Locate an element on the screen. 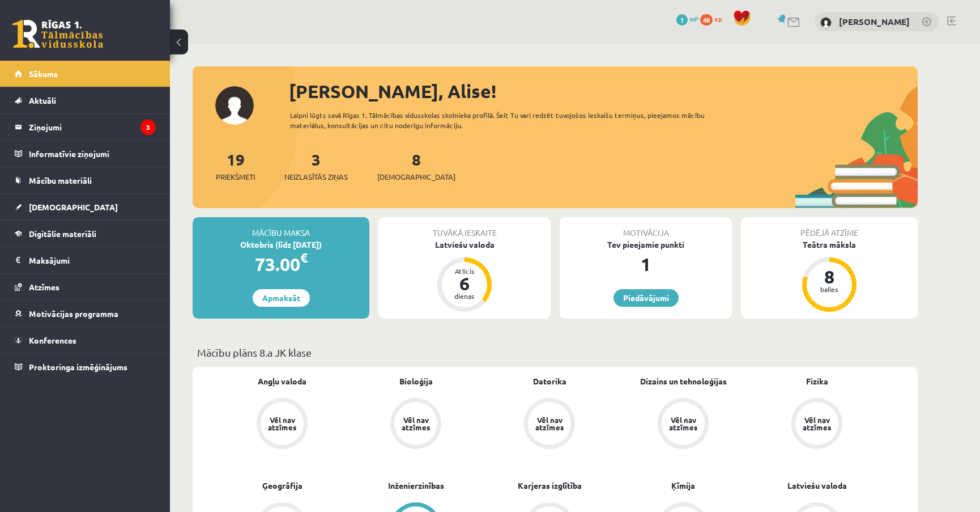 Image resolution: width=980 pixels, height=512 pixels. span: xp is located at coordinates (718, 19).